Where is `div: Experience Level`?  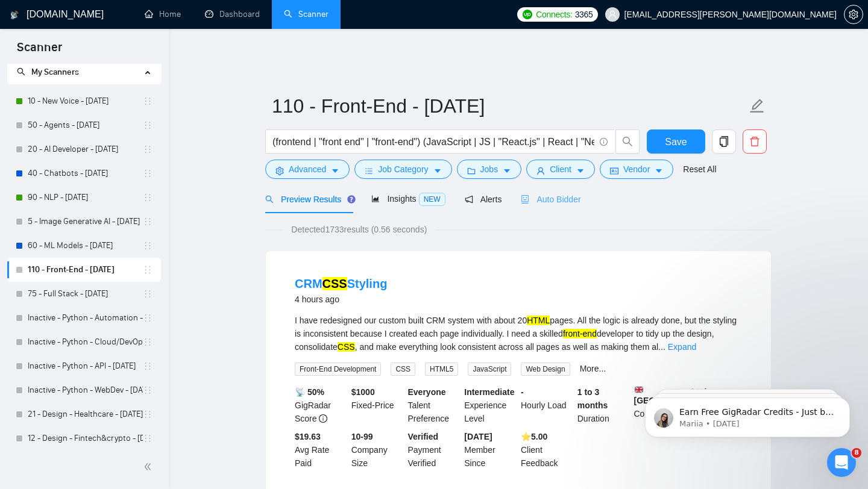
div: Experience Level is located at coordinates (490, 406).